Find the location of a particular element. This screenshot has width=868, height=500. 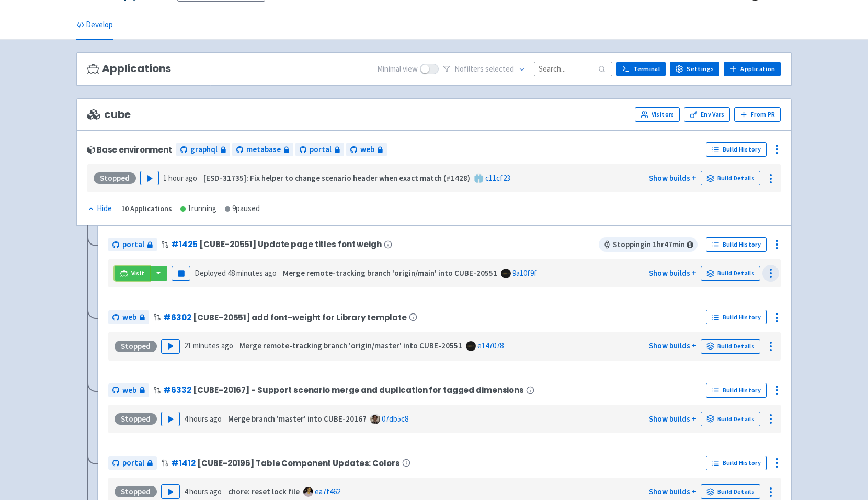

a: Visitors is located at coordinates (657, 114).